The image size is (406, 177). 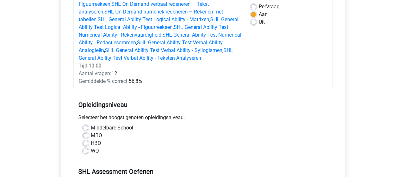 What do you see at coordinates (262, 6) in the screenshot?
I see `span: Per` at bounding box center [262, 6].